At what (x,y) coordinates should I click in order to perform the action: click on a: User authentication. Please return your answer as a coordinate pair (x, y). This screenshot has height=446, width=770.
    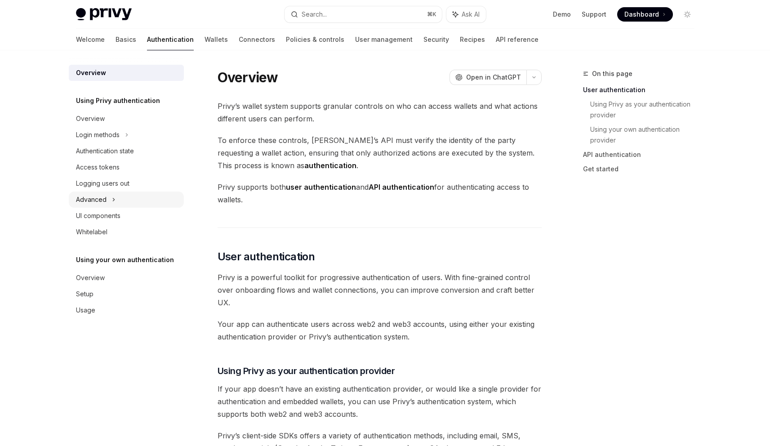
    Looking at the image, I should click on (643, 90).